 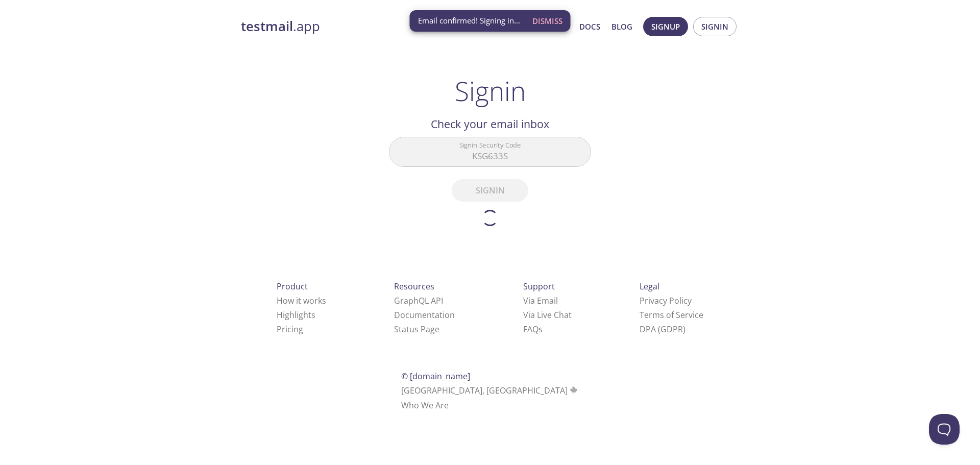 What do you see at coordinates (361, 26) in the screenshot?
I see `a: testmail.app` at bounding box center [361, 26].